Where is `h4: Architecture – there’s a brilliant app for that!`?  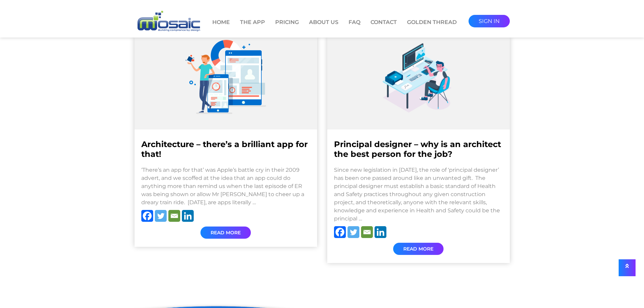
h4: Architecture – there’s a brilliant app for that! is located at coordinates (226, 149).